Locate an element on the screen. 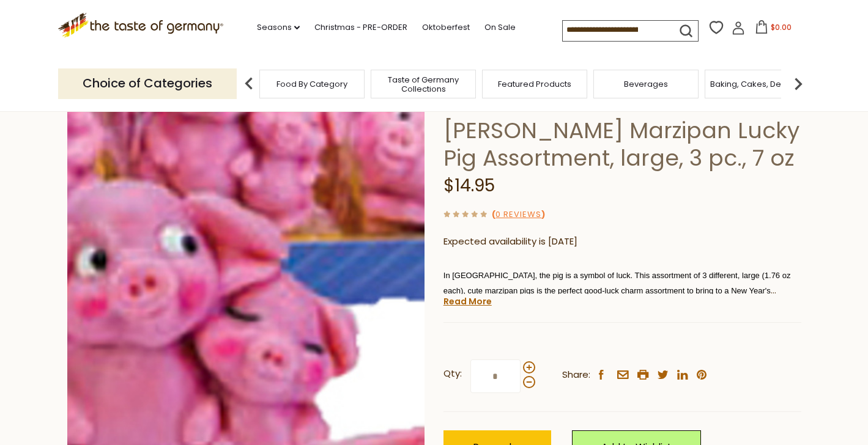  a: 0 Reviews is located at coordinates (518, 214).